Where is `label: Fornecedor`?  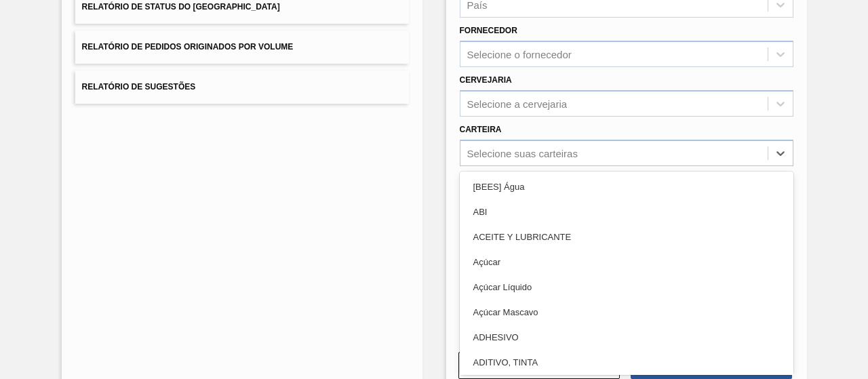
label: Fornecedor is located at coordinates (488, 31).